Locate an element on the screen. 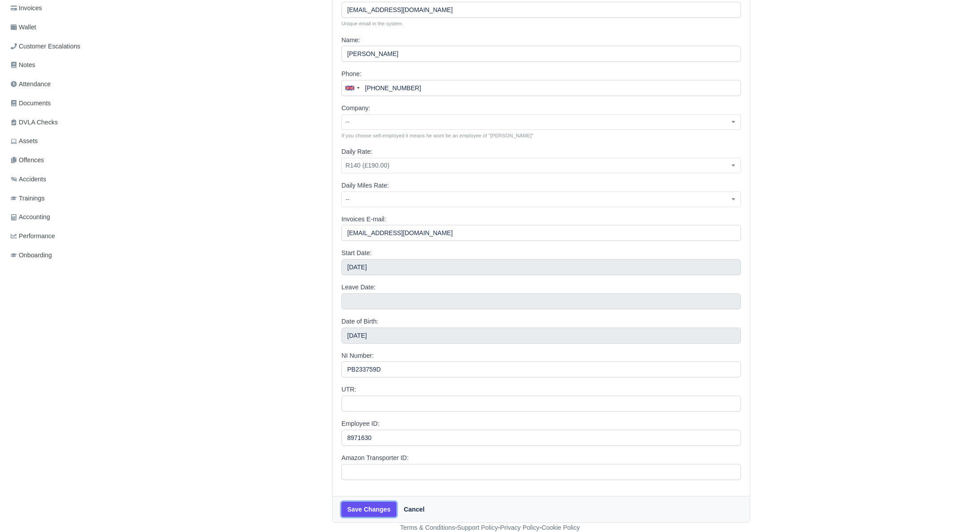  label: Daily Miles Rate: is located at coordinates (364, 186).